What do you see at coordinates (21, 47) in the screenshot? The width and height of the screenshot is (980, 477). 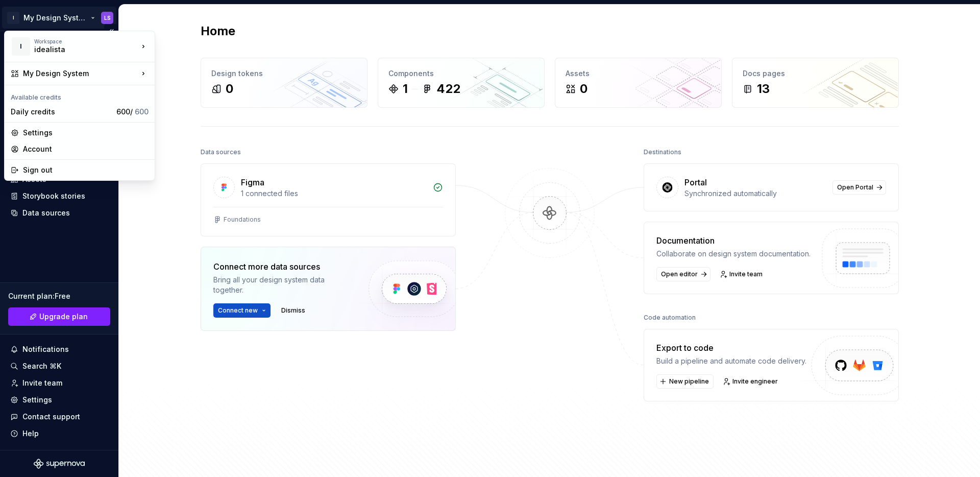 I see `div: I` at bounding box center [21, 47].